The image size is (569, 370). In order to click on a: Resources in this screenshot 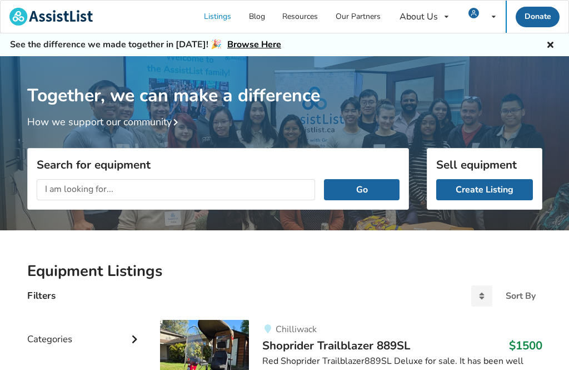, I will do `click(301, 17)`.